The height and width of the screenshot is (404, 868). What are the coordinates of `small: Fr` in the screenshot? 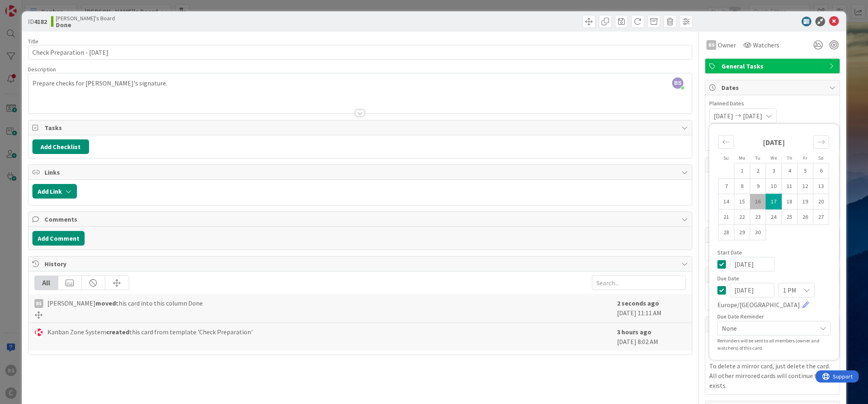 It's located at (806, 158).